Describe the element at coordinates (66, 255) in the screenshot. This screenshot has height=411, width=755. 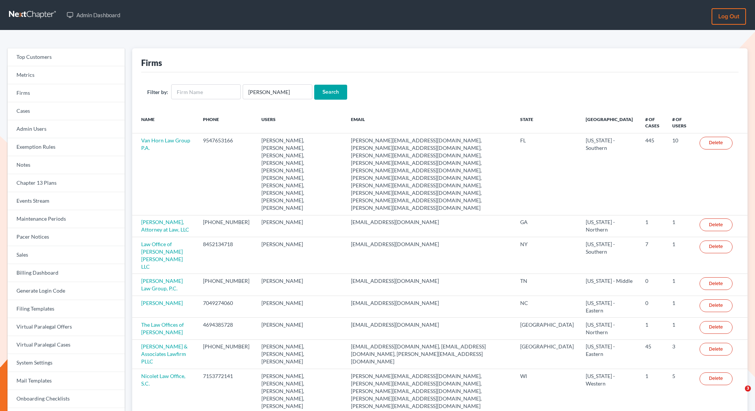
I see `a: Sales` at that location.